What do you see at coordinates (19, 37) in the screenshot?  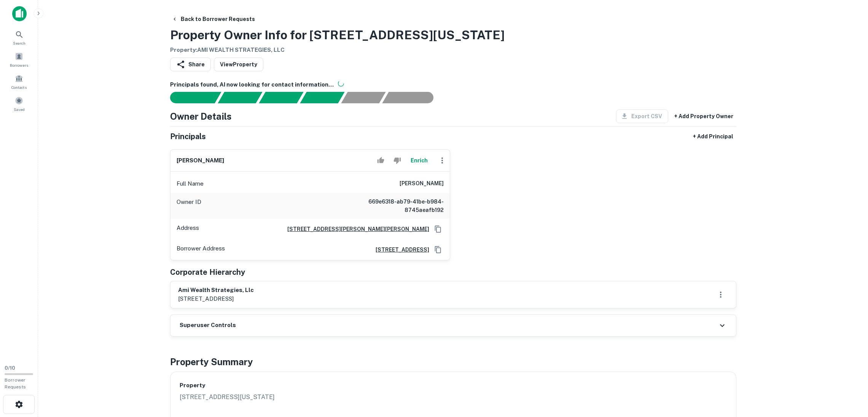 I see `div: Search` at bounding box center [19, 37].